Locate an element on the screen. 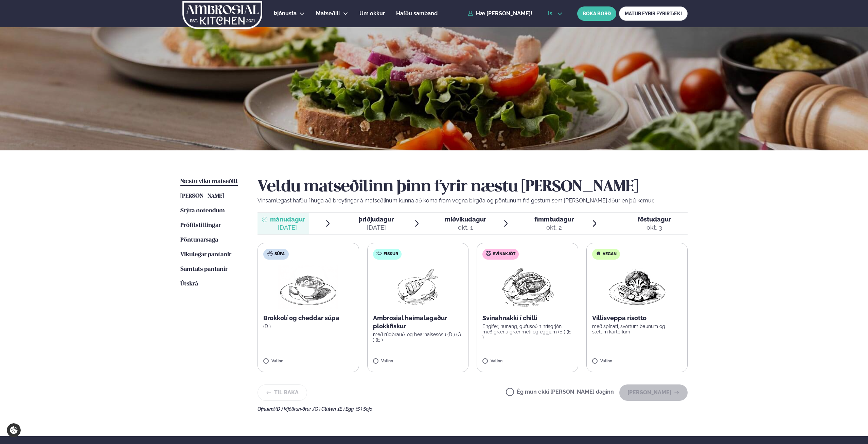 The image size is (868, 444). span: Matseðill is located at coordinates (328, 13).